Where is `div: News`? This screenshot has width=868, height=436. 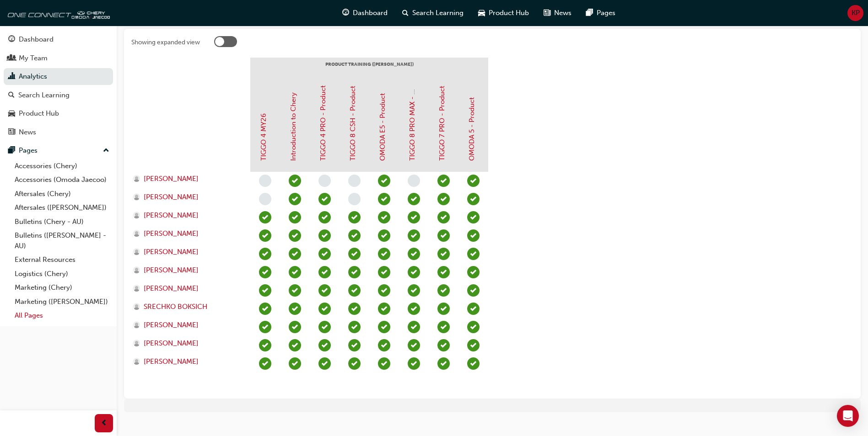
div: News is located at coordinates (28, 132).